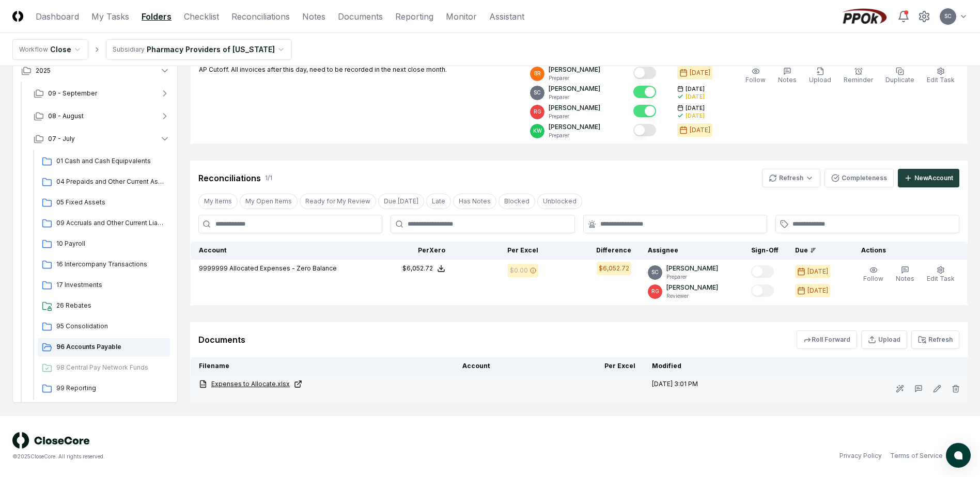  I want to click on button: atlas-launcher, so click(958, 456).